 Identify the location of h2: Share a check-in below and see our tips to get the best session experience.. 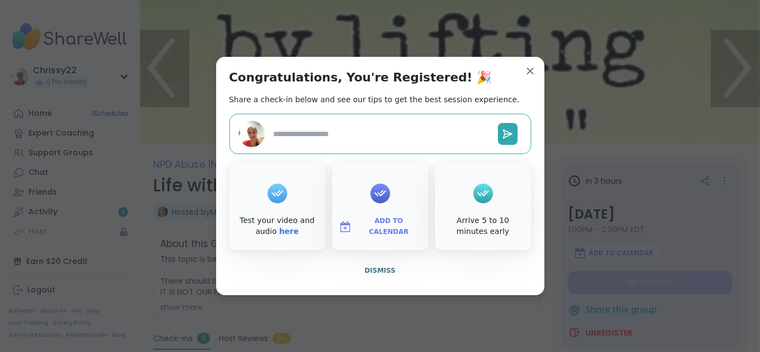
(374, 100).